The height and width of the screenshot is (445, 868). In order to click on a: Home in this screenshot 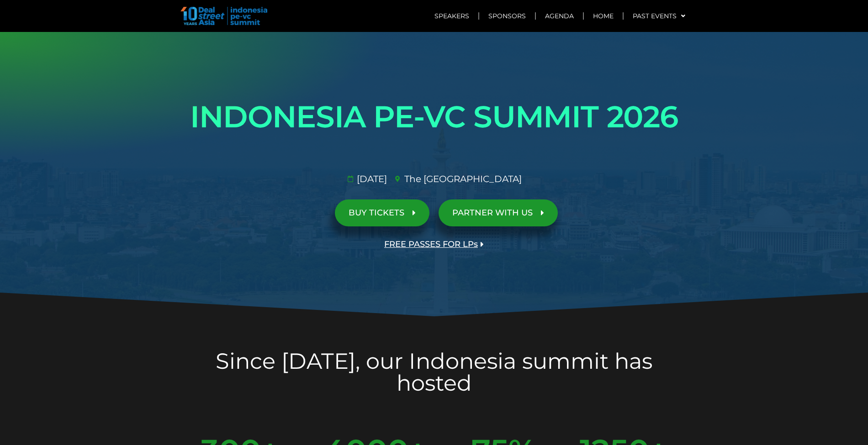, I will do `click(603, 16)`.